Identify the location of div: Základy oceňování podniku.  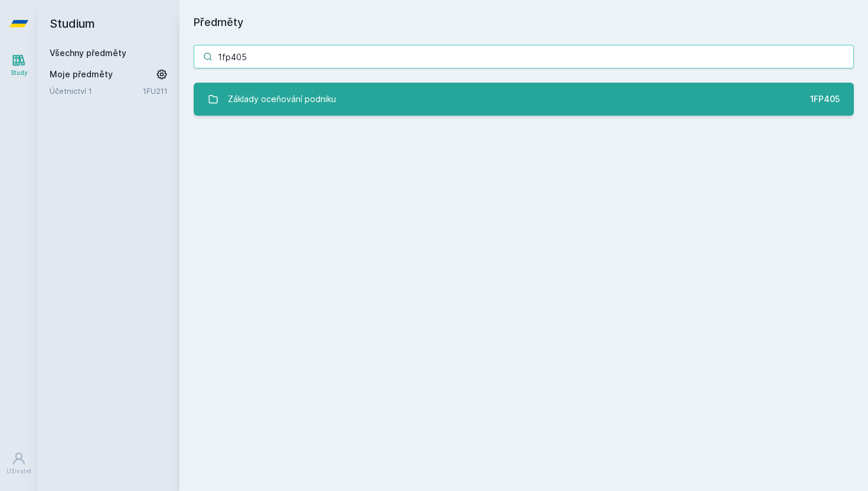
(281, 100).